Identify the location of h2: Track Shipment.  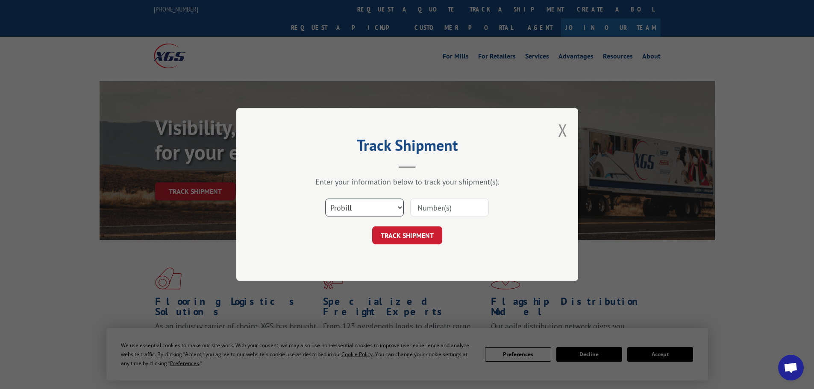
(407, 147).